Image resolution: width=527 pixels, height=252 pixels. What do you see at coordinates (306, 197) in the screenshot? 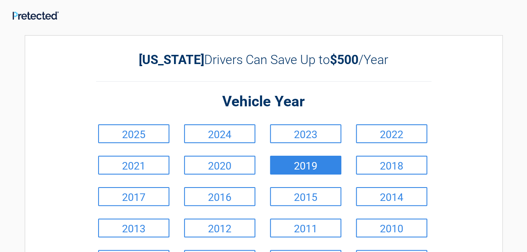
I see `a: 2015` at bounding box center [306, 197].